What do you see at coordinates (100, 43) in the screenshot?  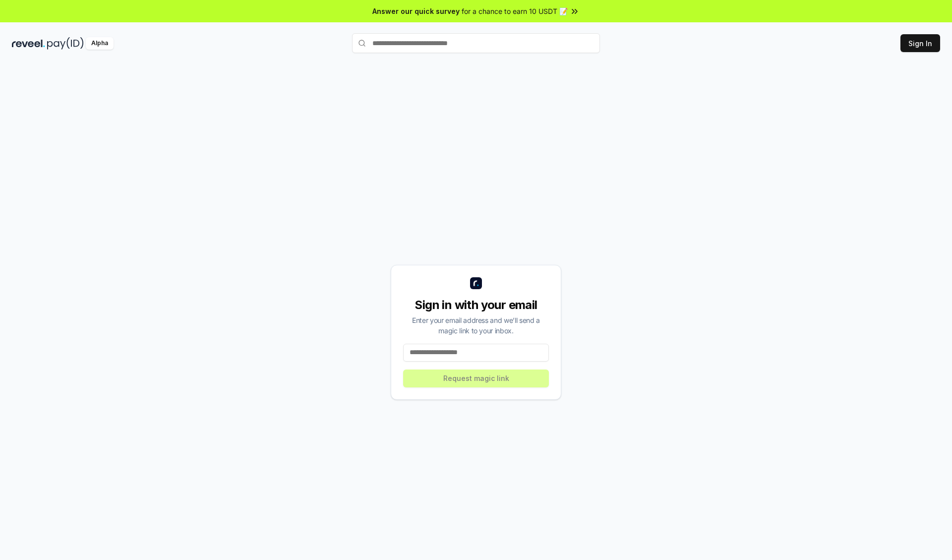 I see `div: Alpha` at bounding box center [100, 43].